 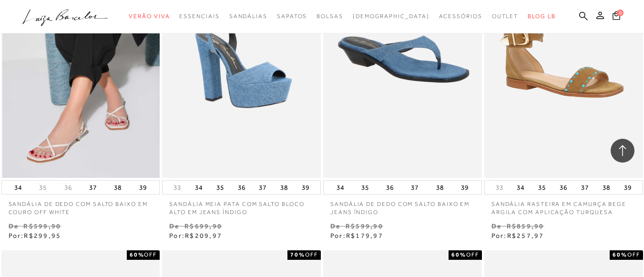 What do you see at coordinates (80, 206) in the screenshot?
I see `a: SANDÁLIA DE DEDO COM SALTO BAIXO EM COURO OFF WHITE` at bounding box center [80, 206].